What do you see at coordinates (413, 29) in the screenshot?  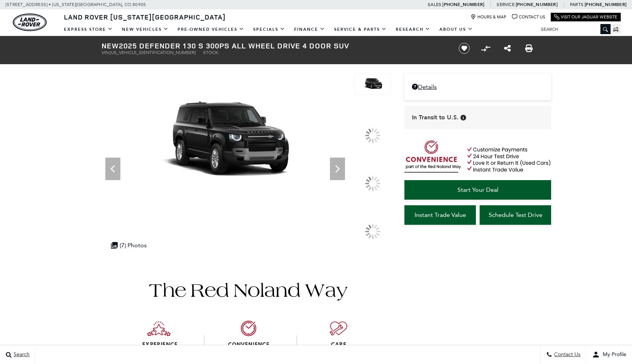 I see `a: Research` at bounding box center [413, 29].